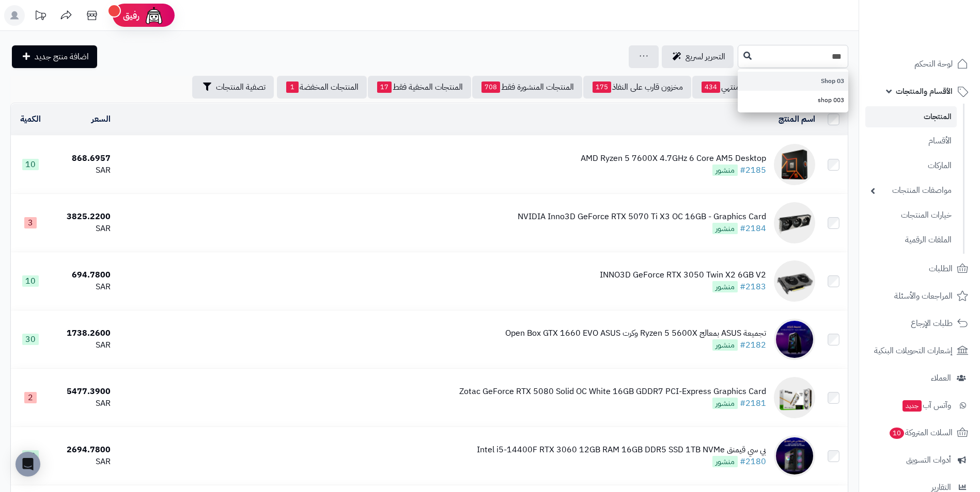 This screenshot has height=492, width=980. Describe the element at coordinates (637, 87) in the screenshot. I see `a: مخزون قارب على النفاذ175` at that location.